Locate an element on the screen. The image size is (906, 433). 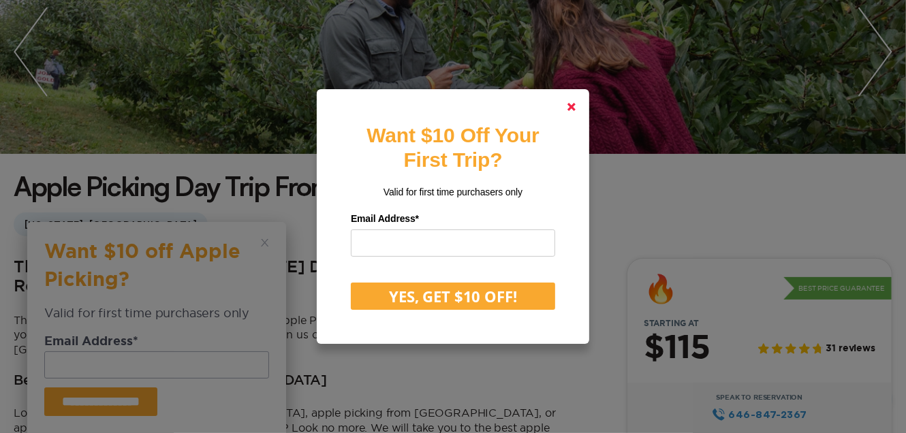
span: Valid for first time purchasers only is located at coordinates (453, 192).